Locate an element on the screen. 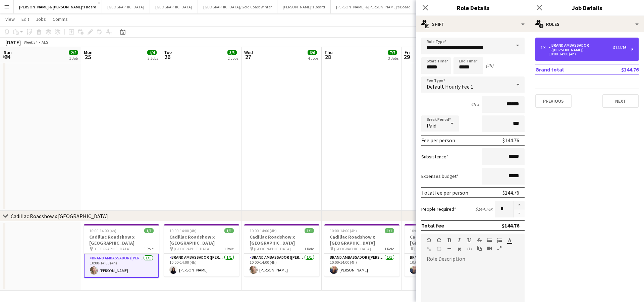 This screenshot has width=644, height=302. button: Italic is located at coordinates (459, 240).